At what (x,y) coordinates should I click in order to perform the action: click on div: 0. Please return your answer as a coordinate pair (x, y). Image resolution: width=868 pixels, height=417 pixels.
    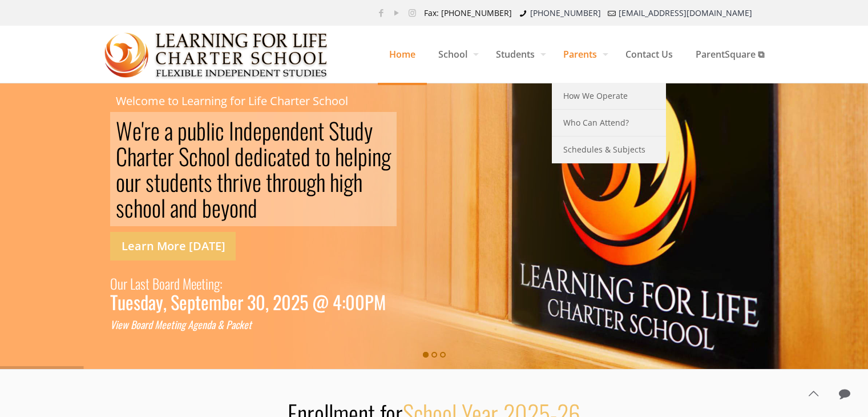
    Looking at the image, I should click on (350, 302).